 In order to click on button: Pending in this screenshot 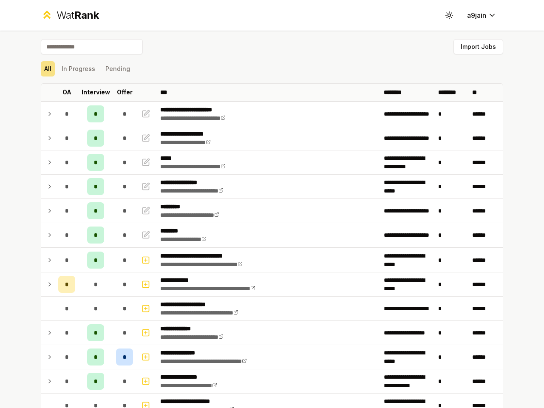, I will do `click(118, 69)`.